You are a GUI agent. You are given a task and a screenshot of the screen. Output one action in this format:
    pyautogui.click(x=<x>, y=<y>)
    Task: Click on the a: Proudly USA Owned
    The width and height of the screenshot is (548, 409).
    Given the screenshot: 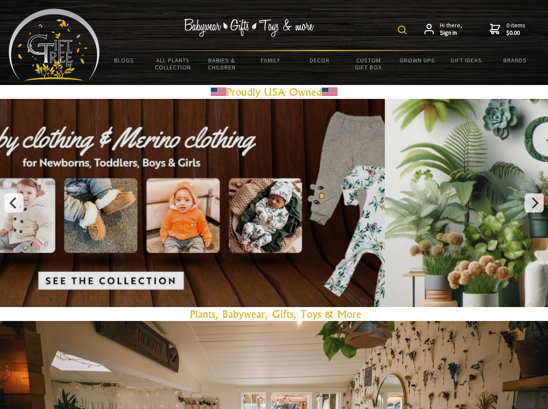 What is the action you would take?
    pyautogui.click(x=274, y=92)
    